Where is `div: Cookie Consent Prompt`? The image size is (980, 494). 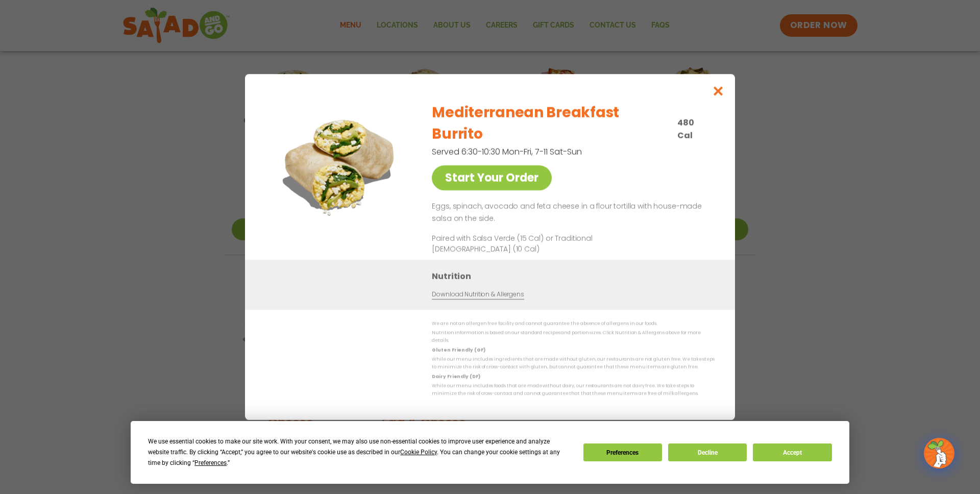
div: Cookie Consent Prompt is located at coordinates (490, 452).